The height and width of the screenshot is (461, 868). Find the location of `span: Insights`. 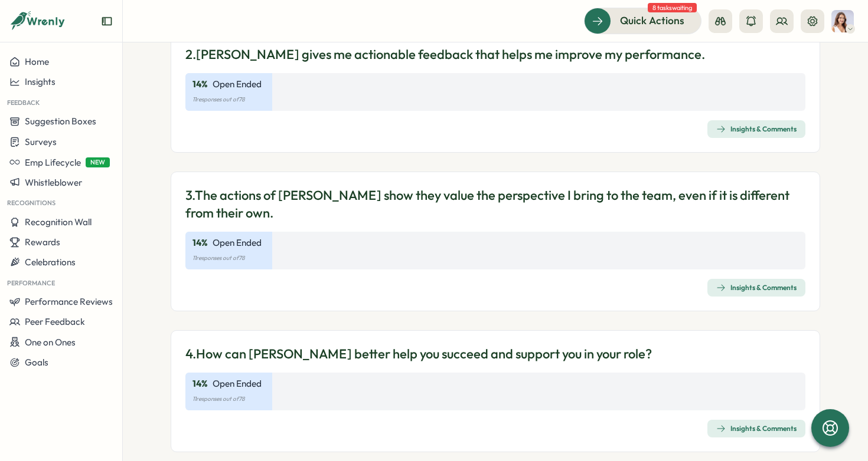

span: Insights is located at coordinates (40, 81).